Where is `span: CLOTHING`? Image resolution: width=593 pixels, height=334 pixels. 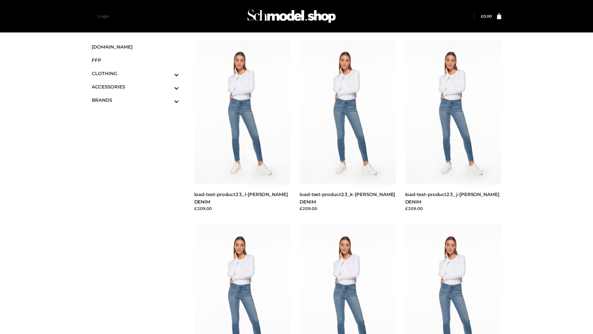
span: CLOTHING is located at coordinates (135, 73).